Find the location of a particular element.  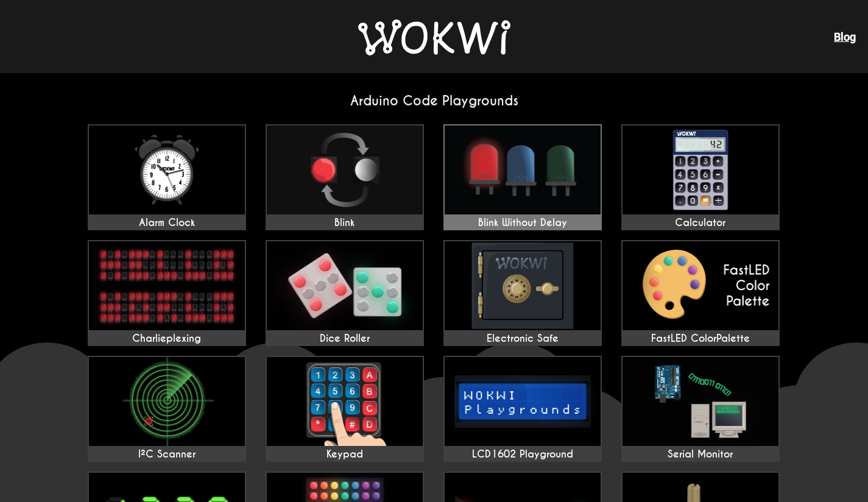

a: Alarm Clock is located at coordinates (167, 177).